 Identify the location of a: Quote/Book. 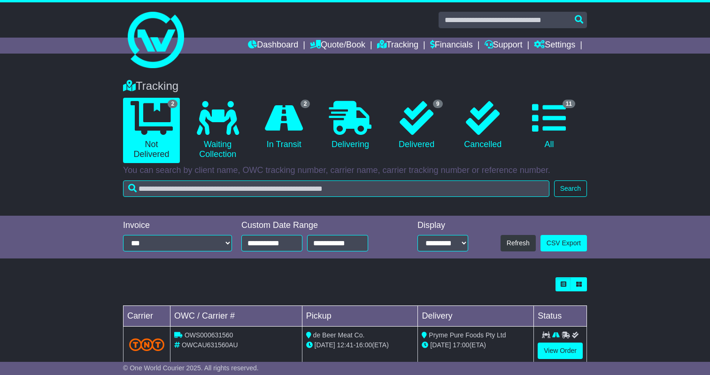
(338, 46).